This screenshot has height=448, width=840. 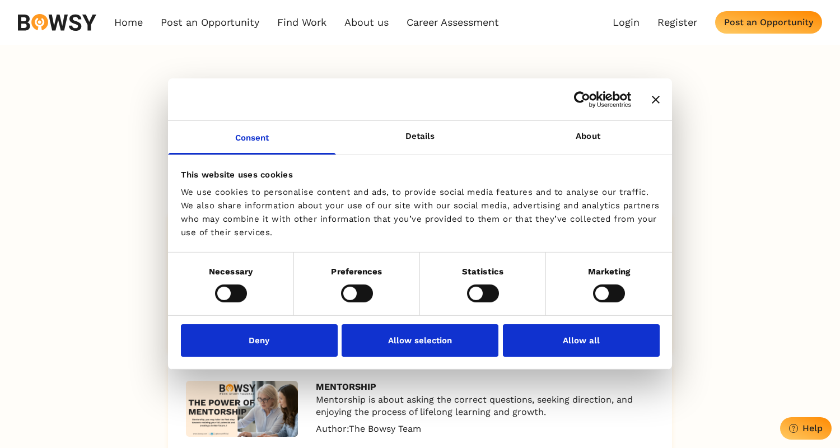 I want to click on div: This website uses cookies, so click(x=420, y=174).